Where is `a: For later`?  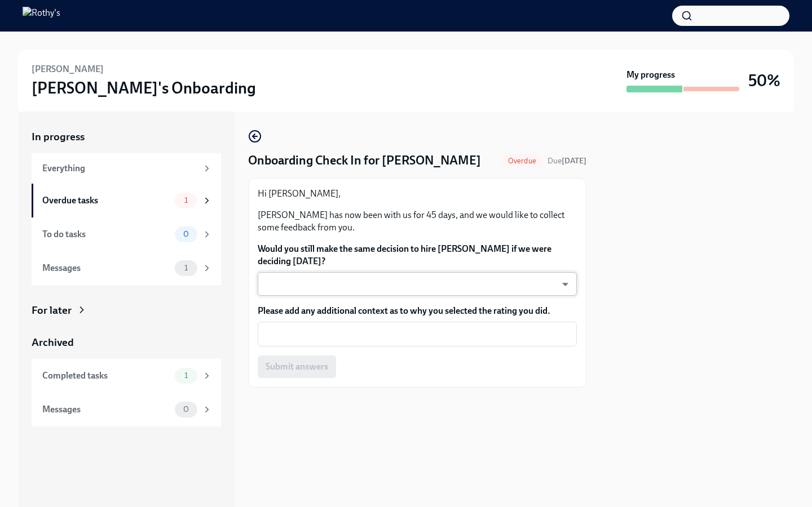 a: For later is located at coordinates (126, 310).